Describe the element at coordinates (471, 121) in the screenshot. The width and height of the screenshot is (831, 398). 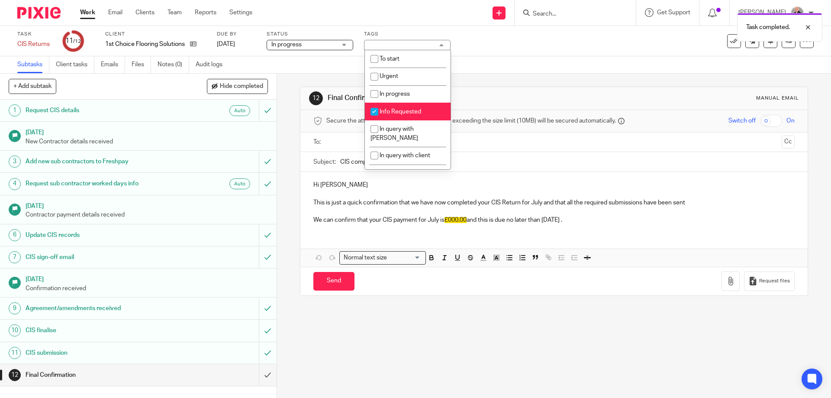
I see `span: Secure the attachments in this message. Files exceeding the size limit (10MB) will be secured aut...` at that location.